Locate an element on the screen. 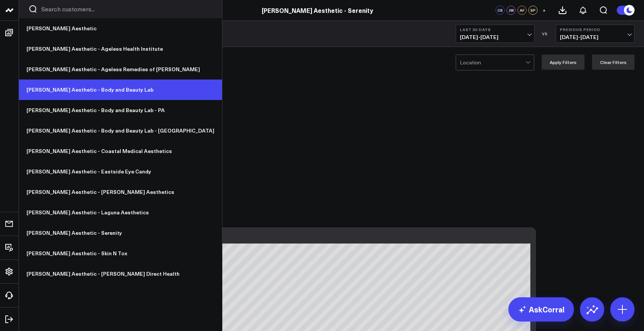 This screenshot has height=331, width=644. button: Apply Filters is located at coordinates (563, 62).